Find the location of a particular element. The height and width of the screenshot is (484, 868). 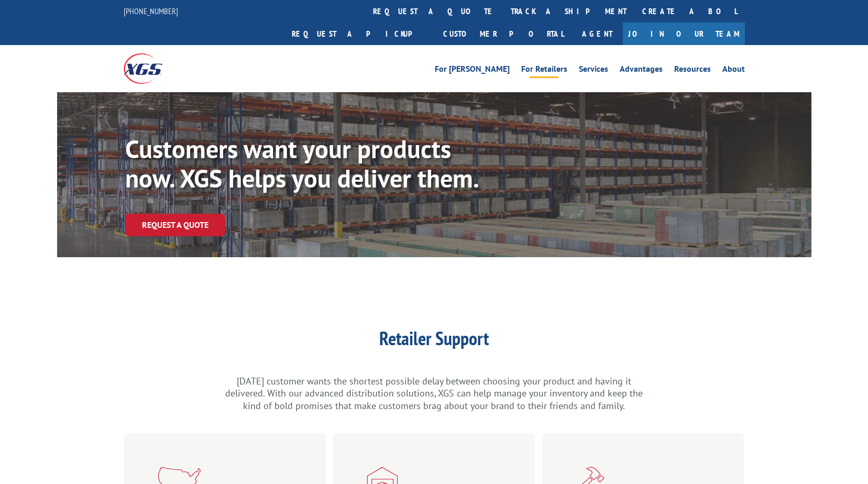

a: Customer Portal is located at coordinates (504, 34).